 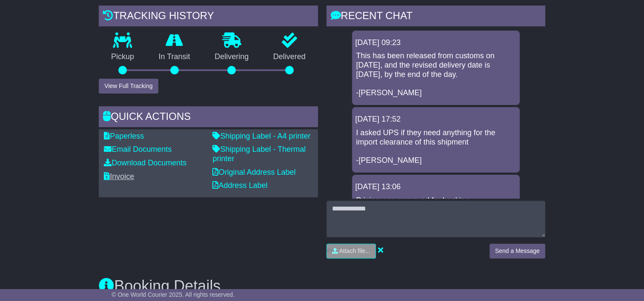 What do you see at coordinates (119, 177) in the screenshot?
I see `a: Invoice` at bounding box center [119, 177].